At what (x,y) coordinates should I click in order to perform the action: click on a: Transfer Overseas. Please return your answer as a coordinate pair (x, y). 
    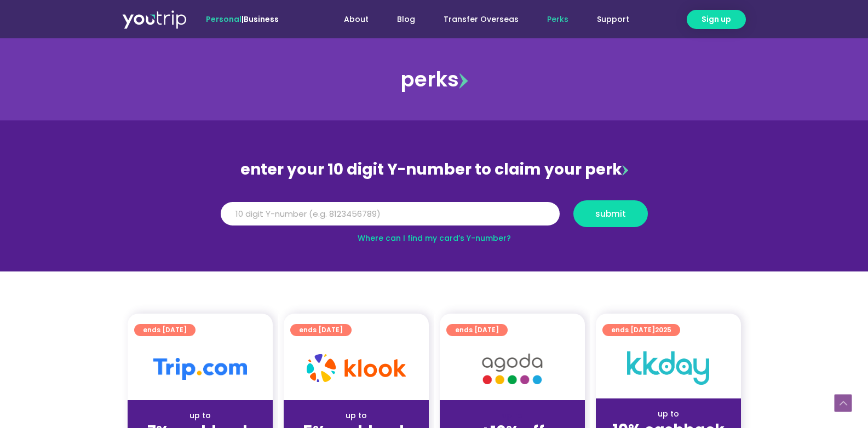
    Looking at the image, I should click on (481, 19).